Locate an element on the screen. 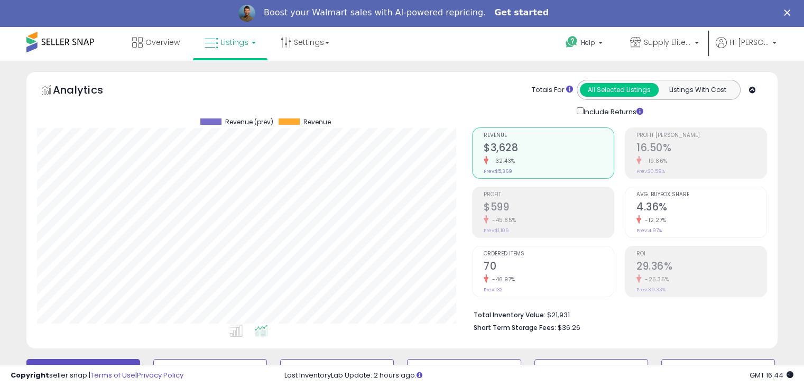  a: Supply Elite LLC is located at coordinates (664, 43).